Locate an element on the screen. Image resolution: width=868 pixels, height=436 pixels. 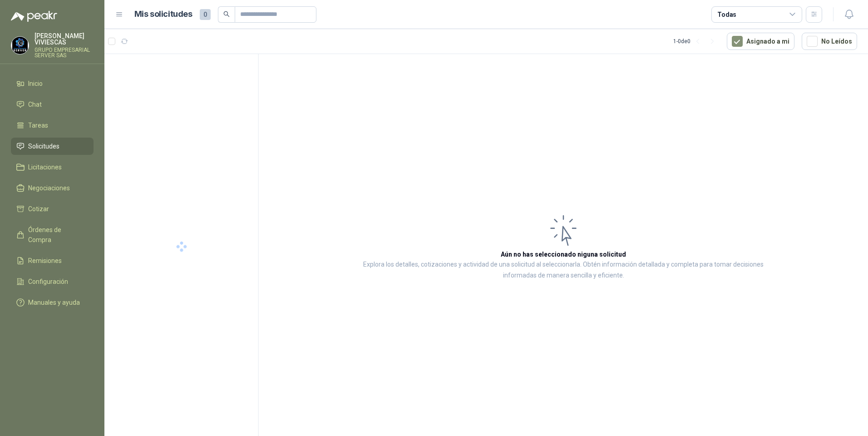
span: Licitaciones is located at coordinates (45, 167).